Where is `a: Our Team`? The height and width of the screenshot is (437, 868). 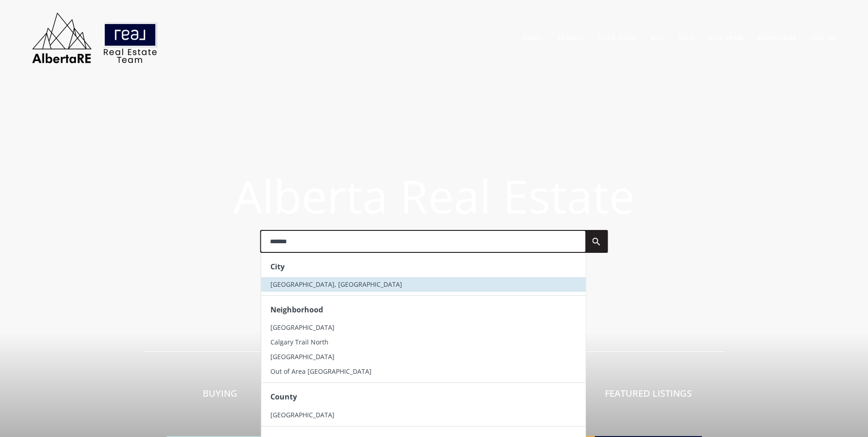
a: Our Team is located at coordinates (726, 37).